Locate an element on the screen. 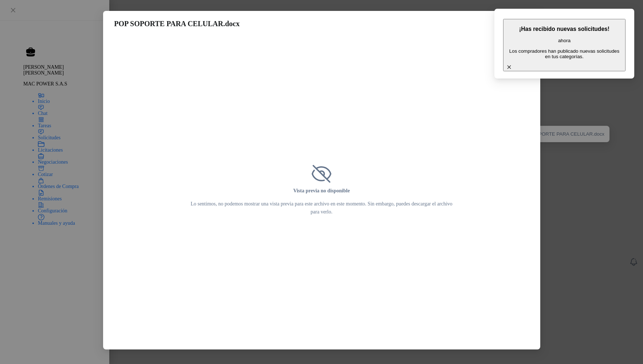 The width and height of the screenshot is (643, 364). p: Los compradores han publicado nuevas solicitudes en tus categorías. is located at coordinates (564, 54).